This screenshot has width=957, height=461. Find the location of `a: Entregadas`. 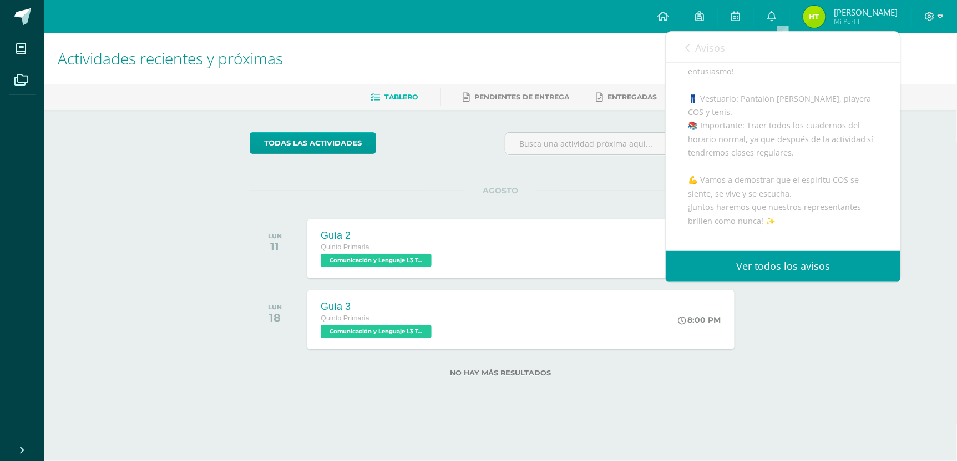

a: Entregadas is located at coordinates (627, 97).